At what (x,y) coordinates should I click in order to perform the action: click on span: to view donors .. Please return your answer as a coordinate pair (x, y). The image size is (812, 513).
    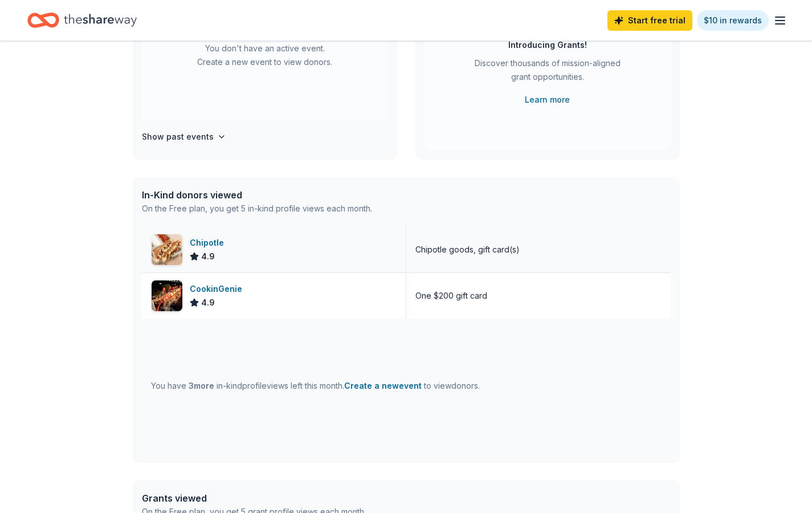
    Looking at the image, I should click on (412, 385).